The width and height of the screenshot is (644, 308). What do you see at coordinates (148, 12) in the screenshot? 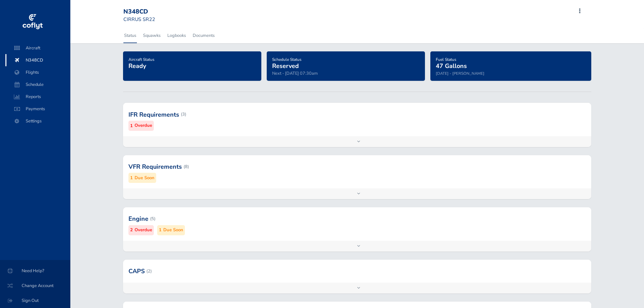
I see `div: N348CD` at bounding box center [148, 12].